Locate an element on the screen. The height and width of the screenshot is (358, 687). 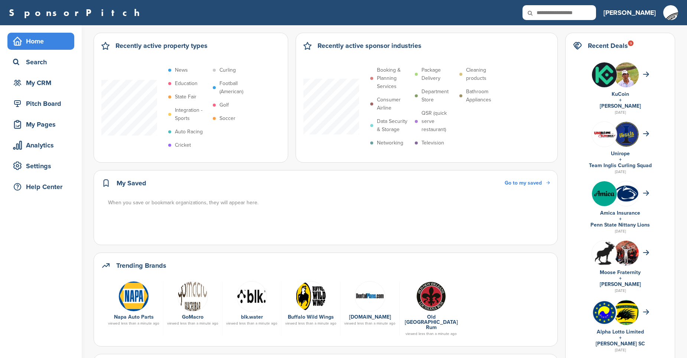
p: Curling is located at coordinates (228, 70).